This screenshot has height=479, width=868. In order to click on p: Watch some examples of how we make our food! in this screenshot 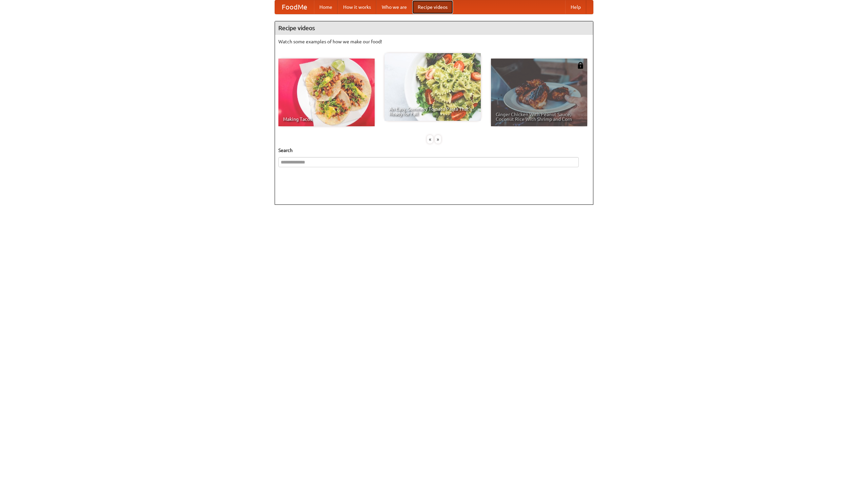, I will do `click(434, 42)`.